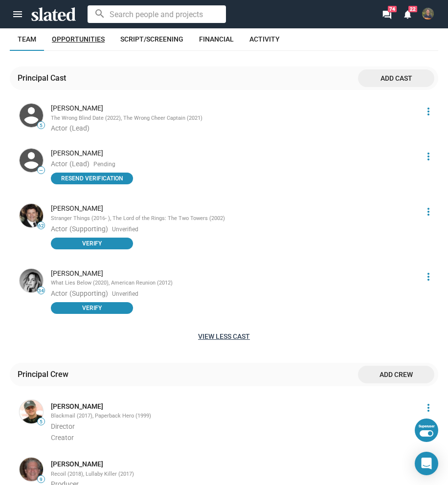  Describe the element at coordinates (396, 374) in the screenshot. I see `span: Add crew` at that location.